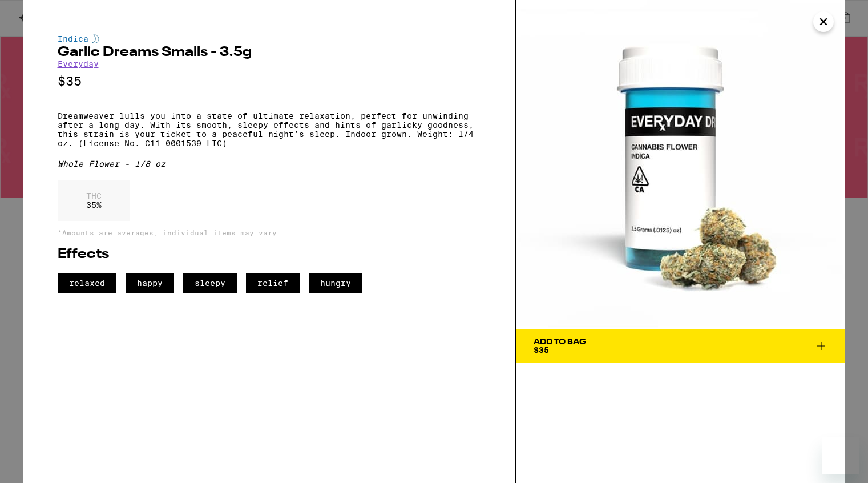 This screenshot has height=483, width=868. I want to click on div: 35 %, so click(94, 200).